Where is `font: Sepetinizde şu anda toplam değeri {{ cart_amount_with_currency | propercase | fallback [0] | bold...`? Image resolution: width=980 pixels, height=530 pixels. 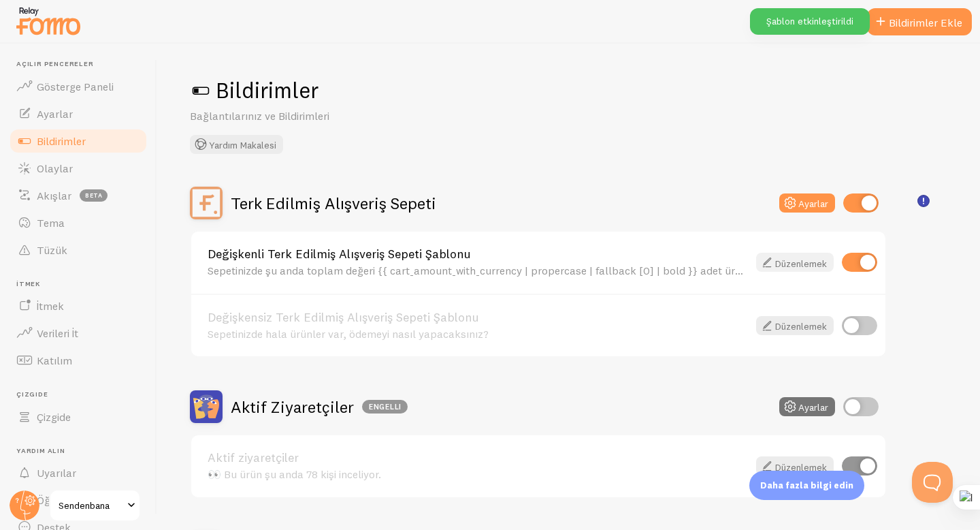
font: Sepetinizde şu anda toplam değeri {{ cart_amount_with_currency | propercase | fallback [0] | bold... is located at coordinates (517, 270).